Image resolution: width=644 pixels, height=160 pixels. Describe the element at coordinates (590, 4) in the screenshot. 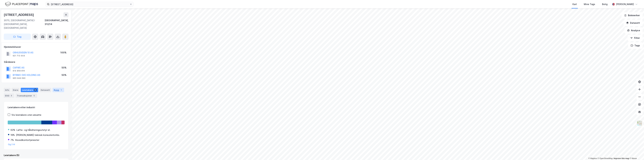

I see `div: Mine Tags` at that location.